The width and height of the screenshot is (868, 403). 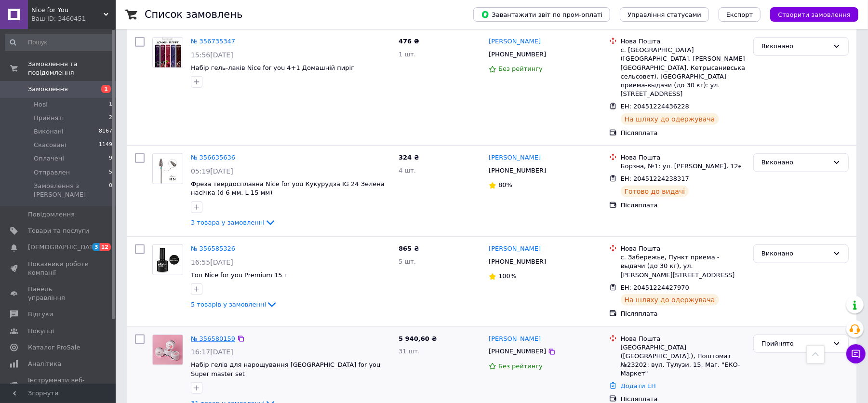 I want to click on div: Прийнято, so click(x=795, y=344).